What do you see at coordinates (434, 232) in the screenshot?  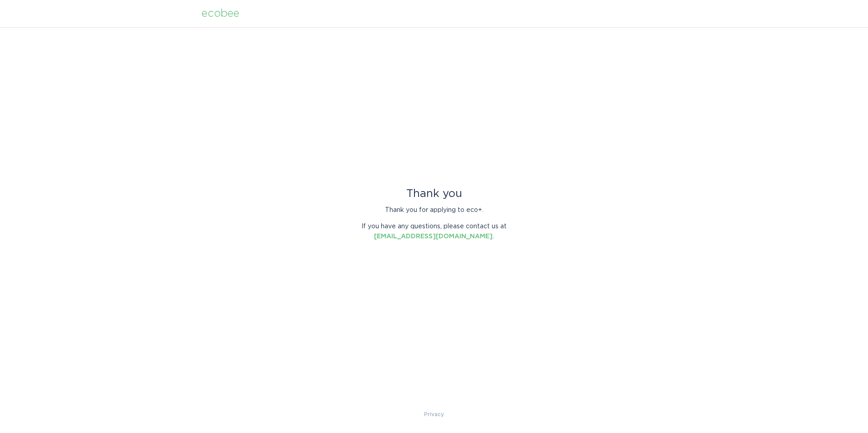 I see `p: If you have any questions, please contact us at .` at bounding box center [434, 232].